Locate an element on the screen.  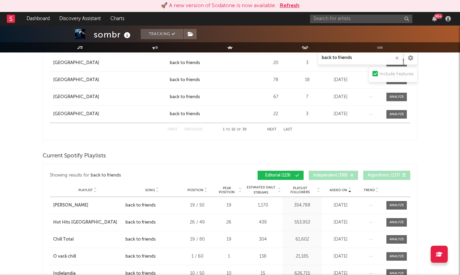
a: O vară chill is located at coordinates (88, 256).